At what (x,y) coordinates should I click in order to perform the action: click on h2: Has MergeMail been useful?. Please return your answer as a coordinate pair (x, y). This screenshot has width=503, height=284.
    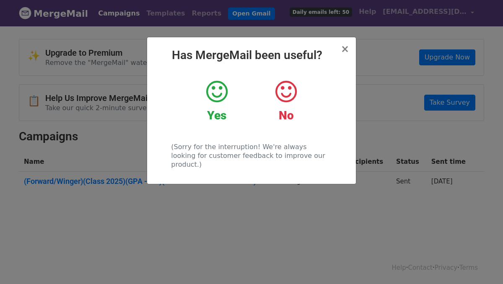
    Looking at the image, I should click on (251, 55).